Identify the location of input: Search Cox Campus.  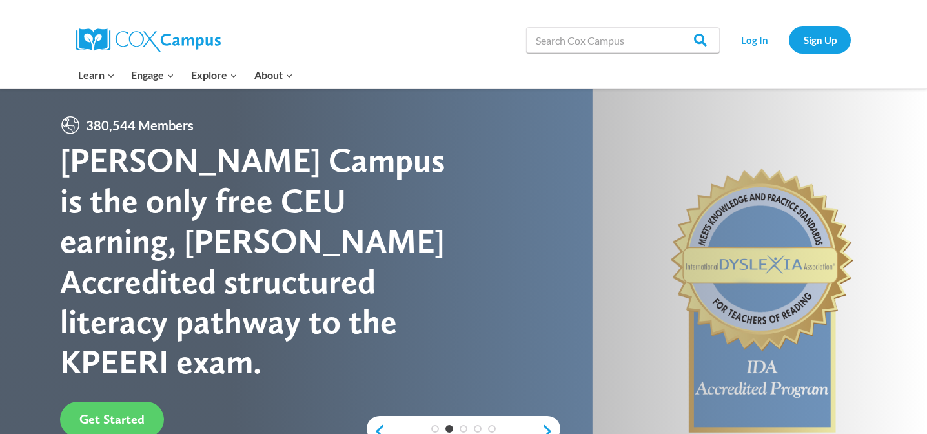
(623, 40).